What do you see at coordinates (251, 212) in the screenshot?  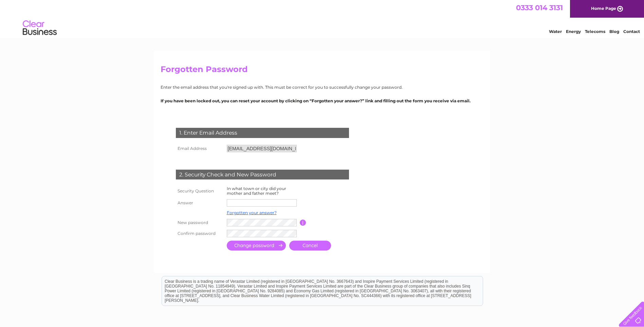 I see `a: Forgotten your answer?` at bounding box center [251, 212].